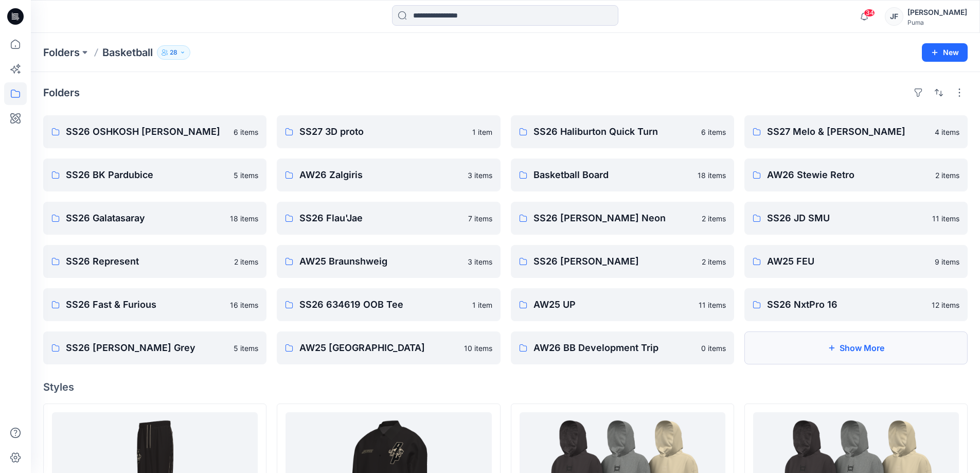  Describe the element at coordinates (173, 52) in the screenshot. I see `p: 28` at that location.